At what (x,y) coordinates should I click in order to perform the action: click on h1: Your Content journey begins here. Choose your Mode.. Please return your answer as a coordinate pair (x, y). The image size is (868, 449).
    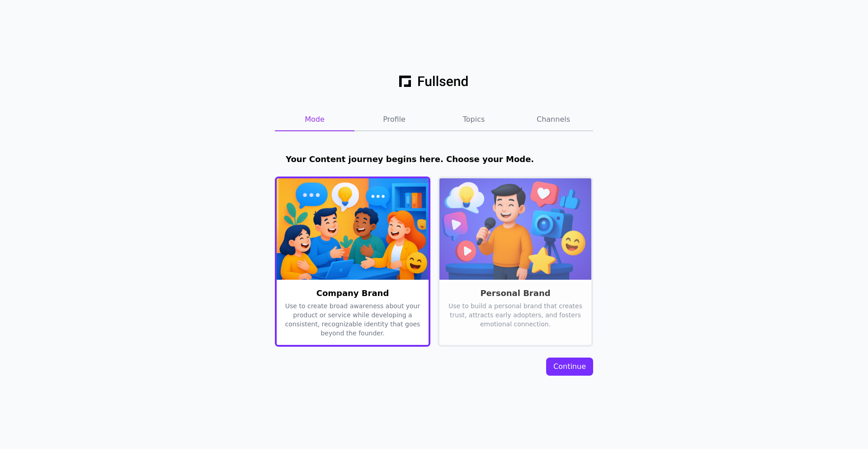
    Looking at the image, I should click on (434, 159).